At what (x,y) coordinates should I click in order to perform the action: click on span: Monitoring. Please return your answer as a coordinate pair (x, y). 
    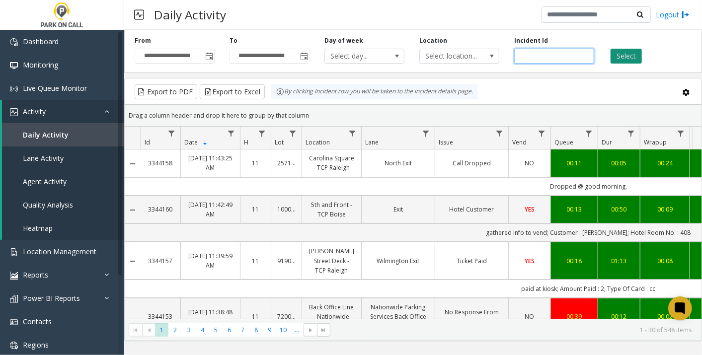
    Looking at the image, I should click on (40, 65).